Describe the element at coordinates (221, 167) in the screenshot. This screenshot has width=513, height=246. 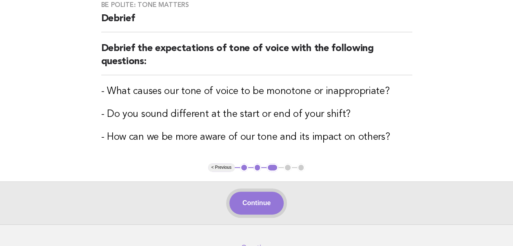
I see `button: < Previous` at that location.